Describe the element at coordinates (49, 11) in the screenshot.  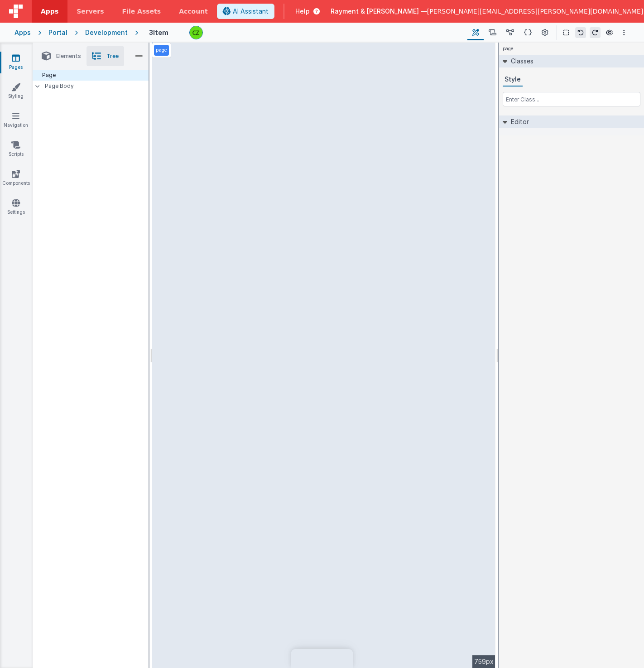
I see `span: Apps` at that location.